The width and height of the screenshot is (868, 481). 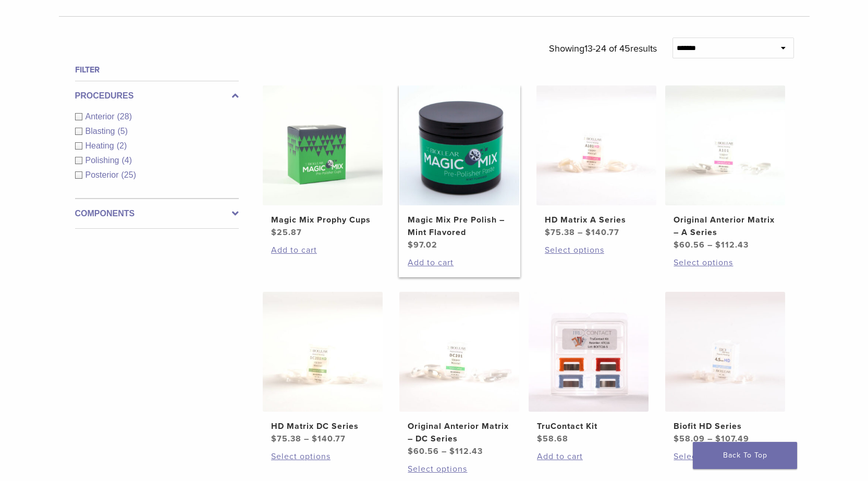 I want to click on img: Original Anterior Matrix - A Series, so click(x=725, y=145).